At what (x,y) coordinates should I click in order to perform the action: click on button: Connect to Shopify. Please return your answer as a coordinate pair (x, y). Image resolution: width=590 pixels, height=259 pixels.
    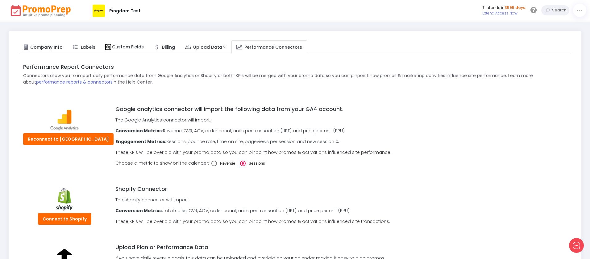
    Looking at the image, I should click on (64, 219).